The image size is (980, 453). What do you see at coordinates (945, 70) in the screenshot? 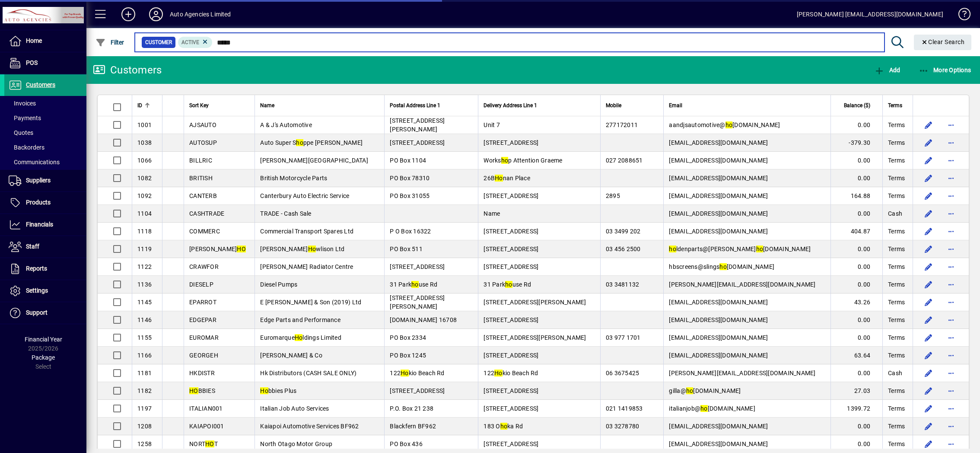
I see `button: More Options` at bounding box center [945, 70].